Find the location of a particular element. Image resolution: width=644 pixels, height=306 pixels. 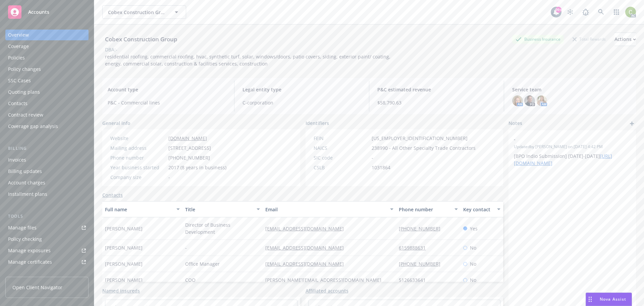

div: Actions is located at coordinates (626, 39).